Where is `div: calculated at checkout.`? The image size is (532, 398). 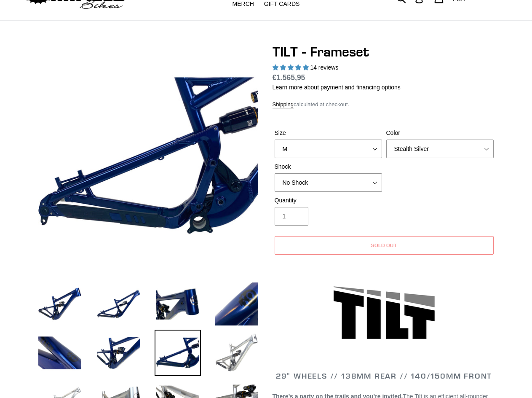 div: calculated at checkout. is located at coordinates (385, 105).